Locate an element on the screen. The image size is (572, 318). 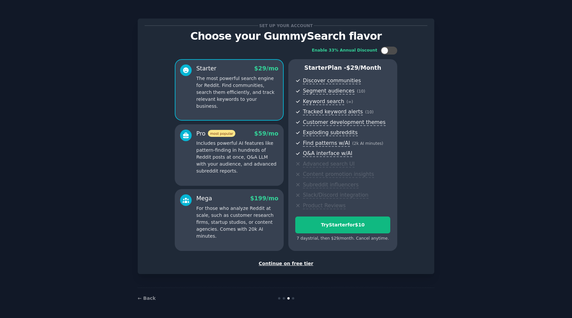
div: Pro is located at coordinates (216, 134).